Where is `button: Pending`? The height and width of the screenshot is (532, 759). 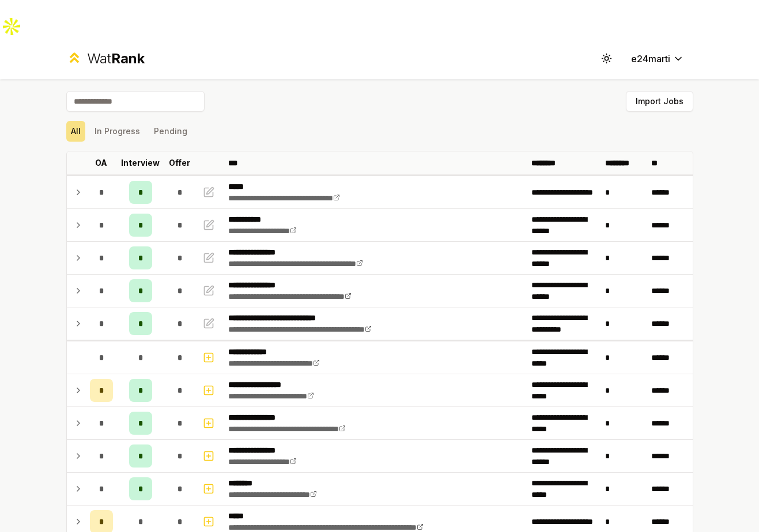 button: Pending is located at coordinates (170, 132).